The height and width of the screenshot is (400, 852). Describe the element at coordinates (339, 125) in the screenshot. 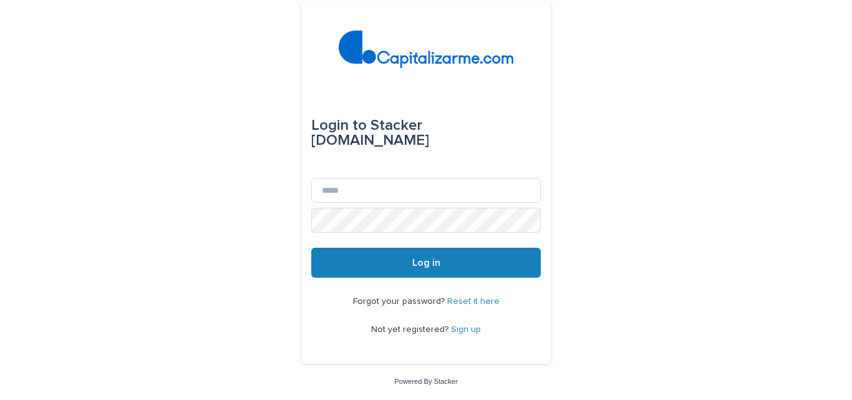

I see `span: Login to` at that location.